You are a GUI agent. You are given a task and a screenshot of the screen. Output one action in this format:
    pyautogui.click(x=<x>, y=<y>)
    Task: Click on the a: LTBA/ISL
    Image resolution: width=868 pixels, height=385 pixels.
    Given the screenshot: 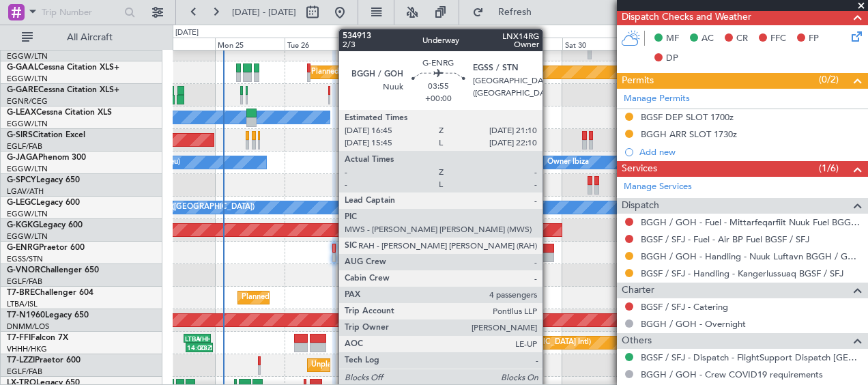 What is the action you would take?
    pyautogui.click(x=22, y=304)
    